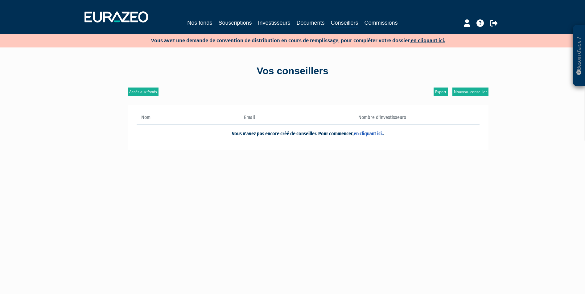 Image resolution: width=585 pixels, height=294 pixels. Describe the element at coordinates (578, 56) in the screenshot. I see `p: Besoin d'aide ?` at that location.